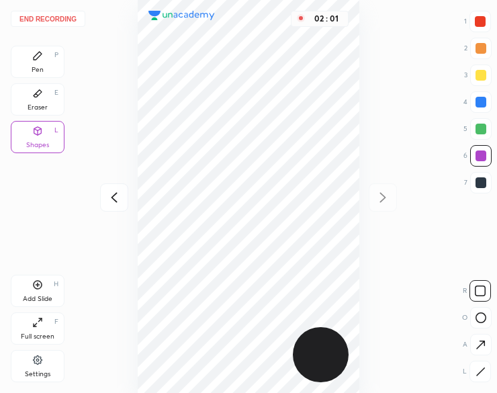  What do you see at coordinates (38, 70) in the screenshot?
I see `div: Pen` at bounding box center [38, 70].